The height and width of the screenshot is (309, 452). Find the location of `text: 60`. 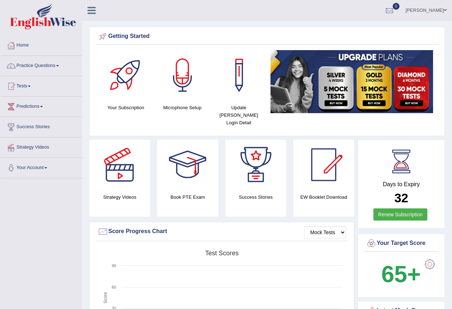

text: 60 is located at coordinates (114, 287).